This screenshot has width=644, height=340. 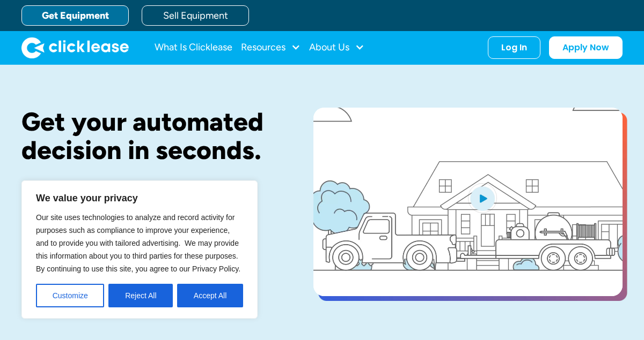 I want to click on a: Apply Now, so click(x=586, y=48).